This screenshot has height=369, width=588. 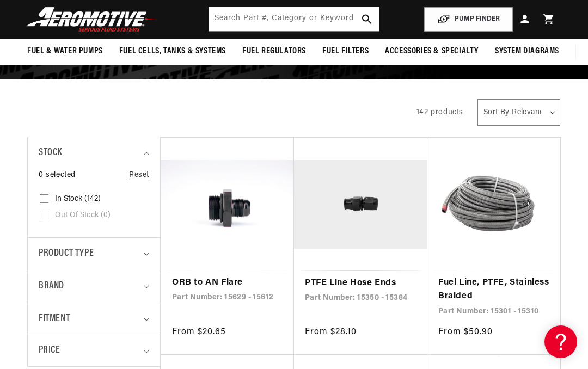 What do you see at coordinates (50, 153) in the screenshot?
I see `span: Stock` at bounding box center [50, 153].